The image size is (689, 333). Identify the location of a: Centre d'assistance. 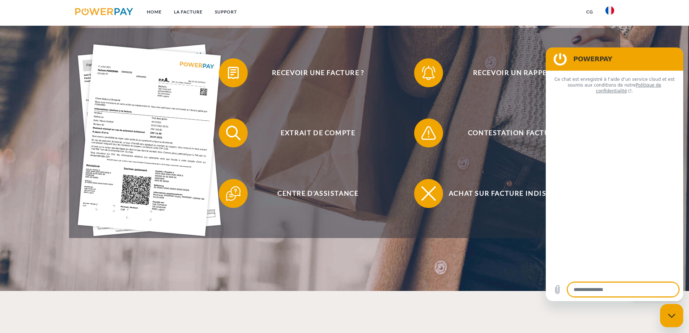
(313, 193).